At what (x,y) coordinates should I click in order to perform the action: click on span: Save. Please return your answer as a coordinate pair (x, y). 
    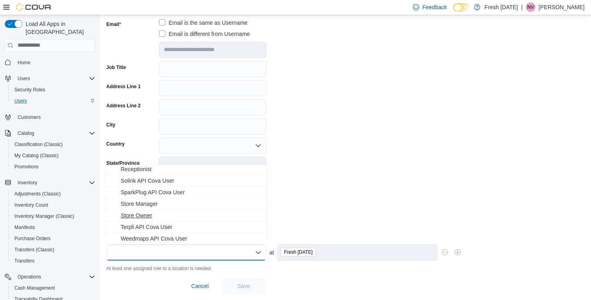
    Looking at the image, I should click on (244, 286).